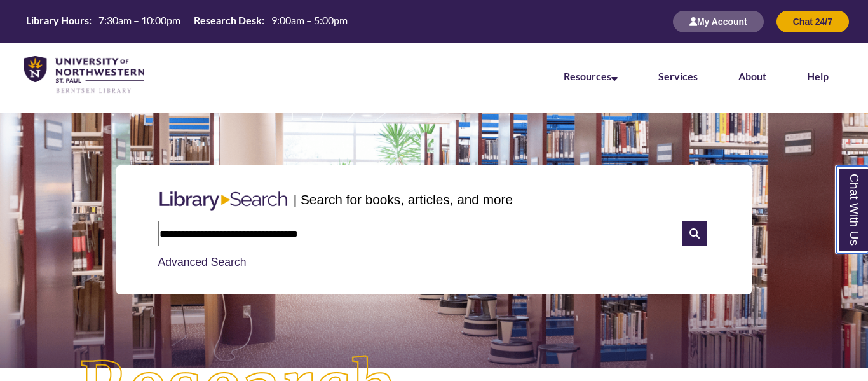  What do you see at coordinates (310, 19) in the screenshot?
I see `span: 9:00am – 5:00pm` at bounding box center [310, 19].